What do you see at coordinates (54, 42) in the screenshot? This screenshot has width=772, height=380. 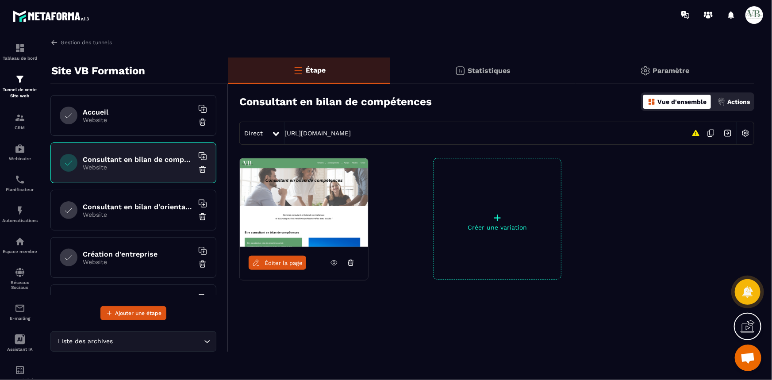 I see `img: arrow` at bounding box center [54, 42].